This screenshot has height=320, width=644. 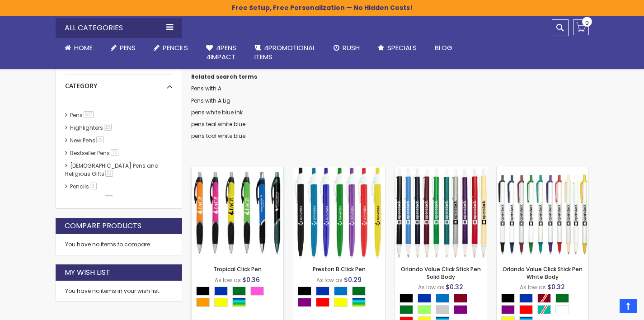 I want to click on div: Grey Light, so click(x=442, y=310).